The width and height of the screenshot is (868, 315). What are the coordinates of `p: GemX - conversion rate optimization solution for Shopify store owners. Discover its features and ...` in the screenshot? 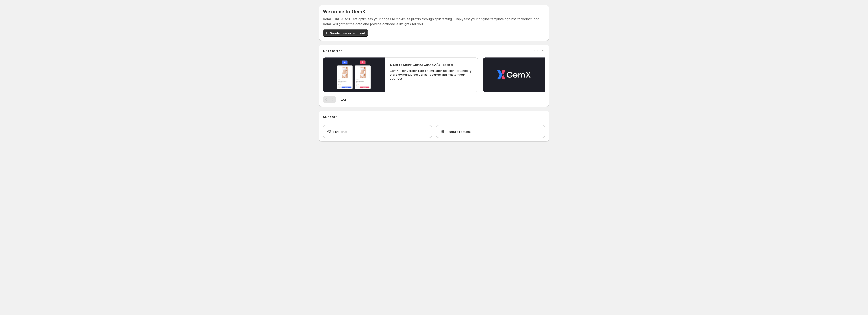 It's located at (431, 75).